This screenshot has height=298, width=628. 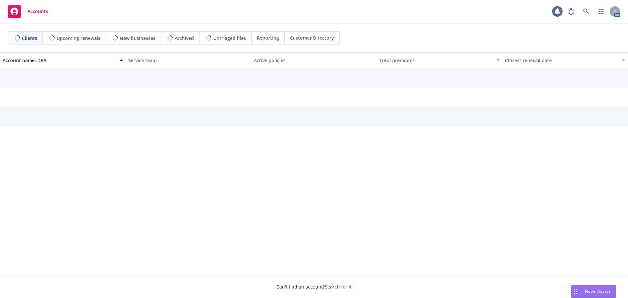 What do you see at coordinates (436, 60) in the screenshot?
I see `div: Total premiums` at bounding box center [436, 60].